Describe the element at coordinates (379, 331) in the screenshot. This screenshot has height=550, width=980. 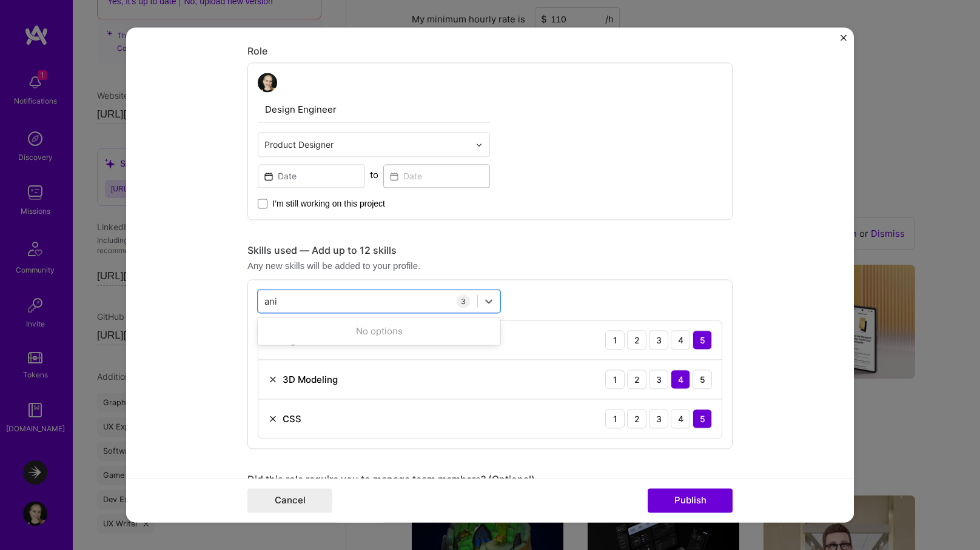
I see `div: No options` at that location.